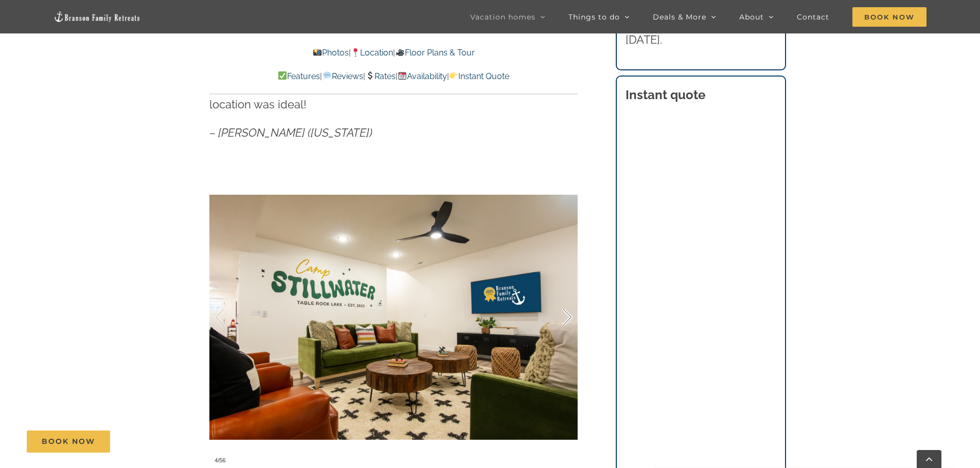 The width and height of the screenshot is (980, 468). What do you see at coordinates (380, 76) in the screenshot?
I see `a: Rates` at bounding box center [380, 76].